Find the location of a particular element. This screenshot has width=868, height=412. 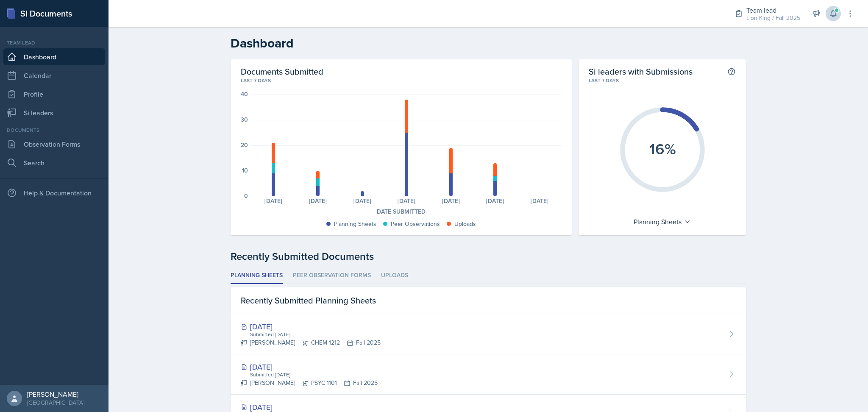

h2: Documents Submitted is located at coordinates (401, 71).